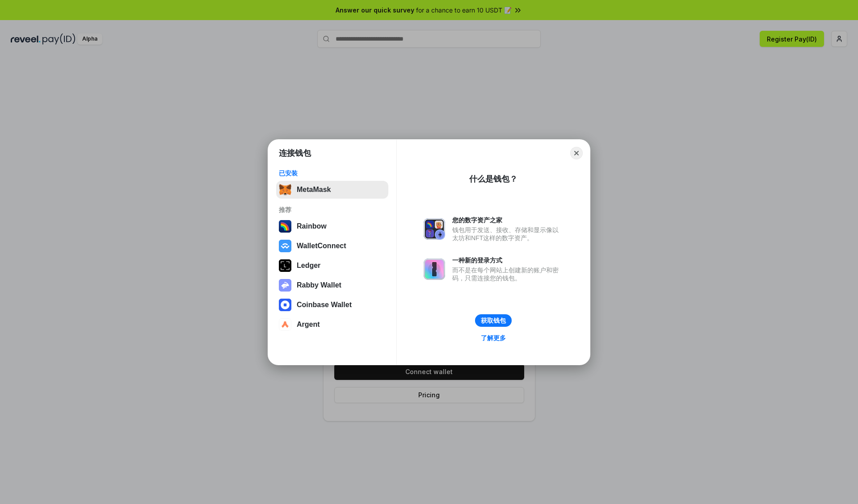 This screenshot has height=504, width=858. What do you see at coordinates (313, 190) in the screenshot?
I see `div: MetaMask` at bounding box center [313, 190].